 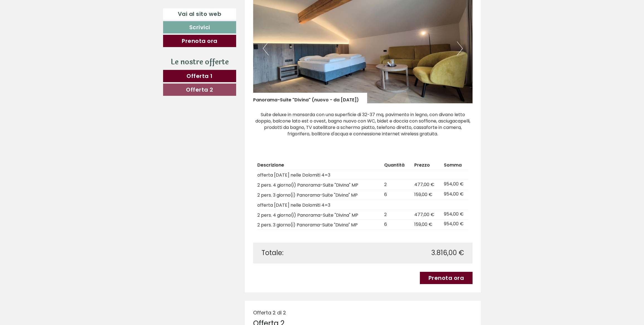 What do you see at coordinates (270, 313) in the screenshot?
I see `span: Offerta 2 di 2` at bounding box center [270, 313].